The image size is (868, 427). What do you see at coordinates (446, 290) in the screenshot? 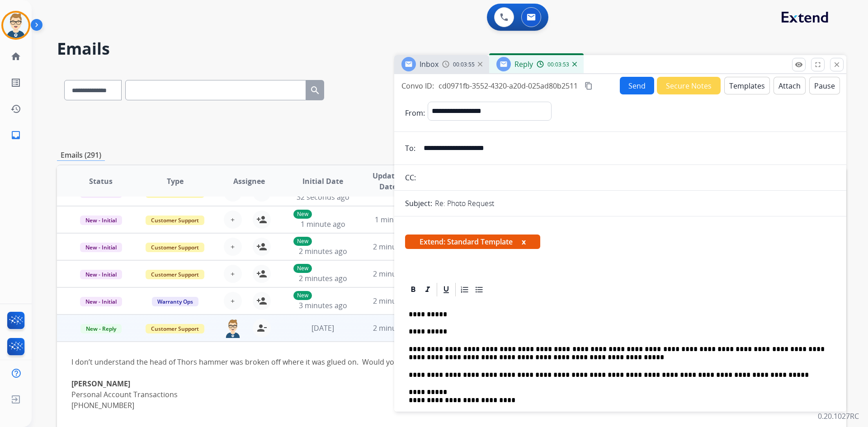
I see `div: Underline` at bounding box center [446, 290].